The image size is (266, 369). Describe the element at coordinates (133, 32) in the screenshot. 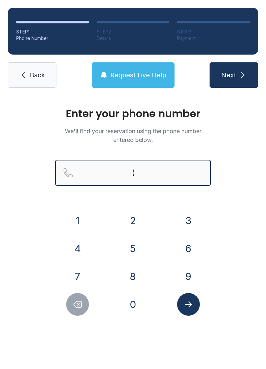

I see `div: STEP 2` at that location.